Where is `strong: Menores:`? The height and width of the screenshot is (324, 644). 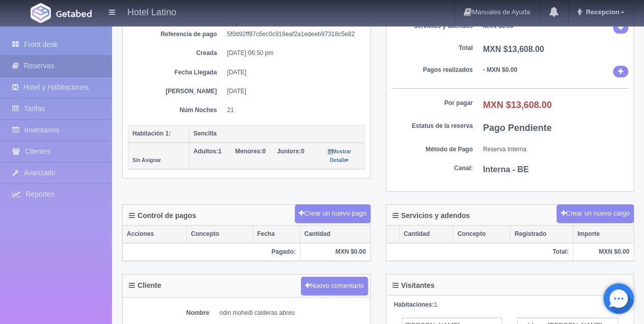 strong: Menores: is located at coordinates (249, 151).